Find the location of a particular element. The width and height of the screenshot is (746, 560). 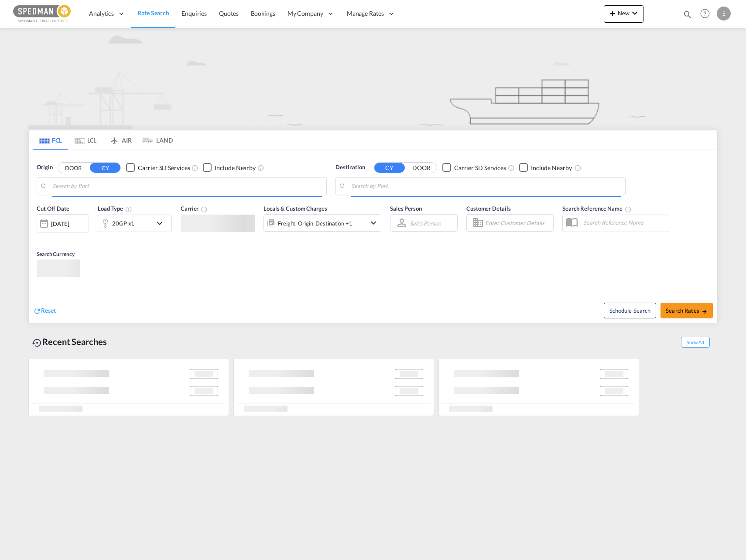

div: icon-refreshReset is located at coordinates (44, 311).